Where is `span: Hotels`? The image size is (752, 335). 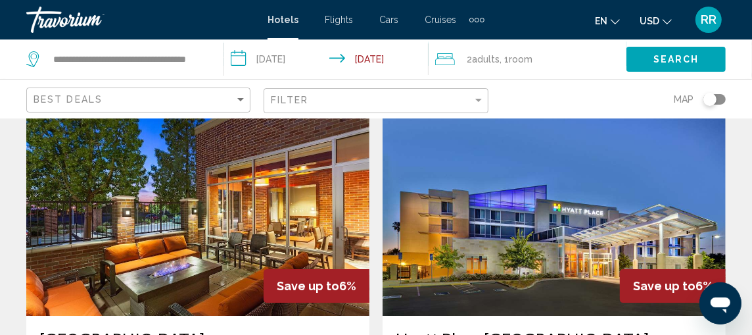 span: Hotels is located at coordinates (283, 20).